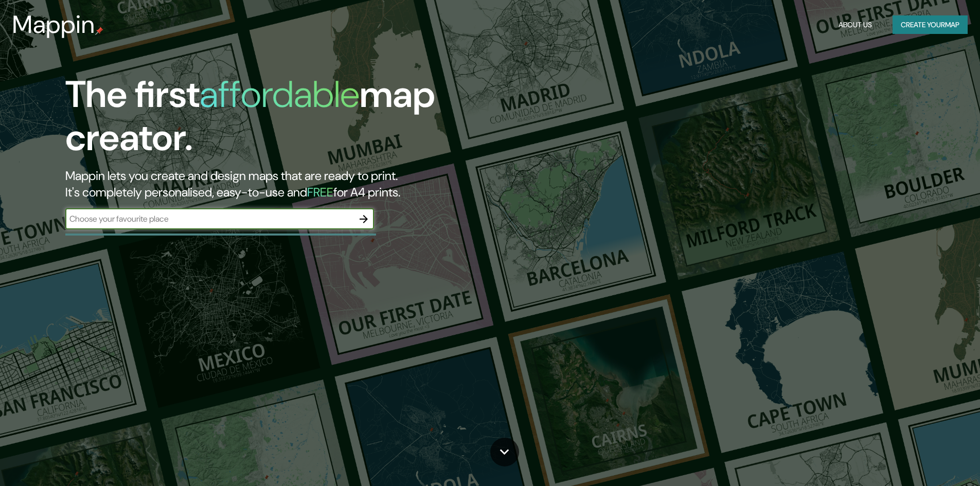  Describe the element at coordinates (310, 120) in the screenshot. I see `h1: The first map creator.` at that location.